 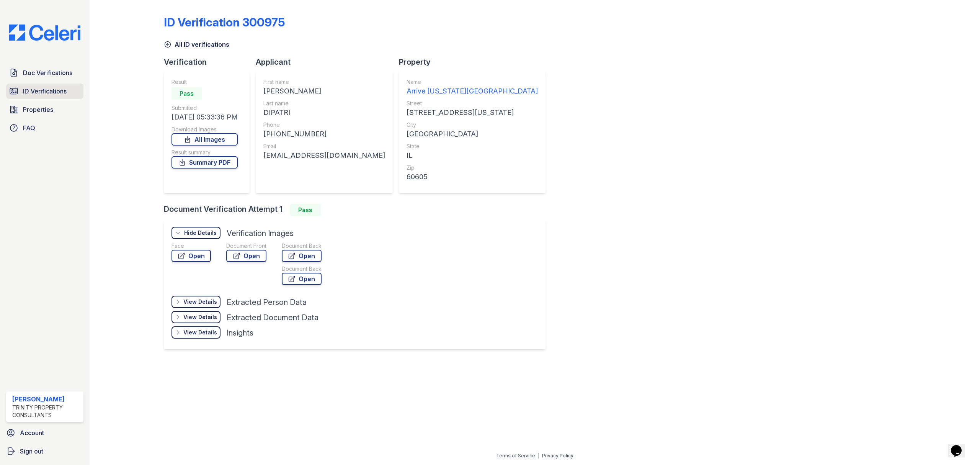 What do you see at coordinates (224, 22) in the screenshot?
I see `div: ID Verification 300975` at bounding box center [224, 22].